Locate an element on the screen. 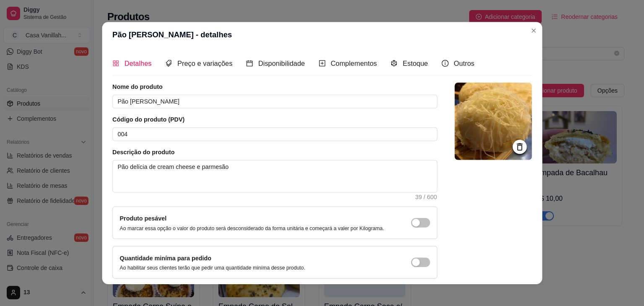  article: Descrição do produto is located at coordinates (275, 152).